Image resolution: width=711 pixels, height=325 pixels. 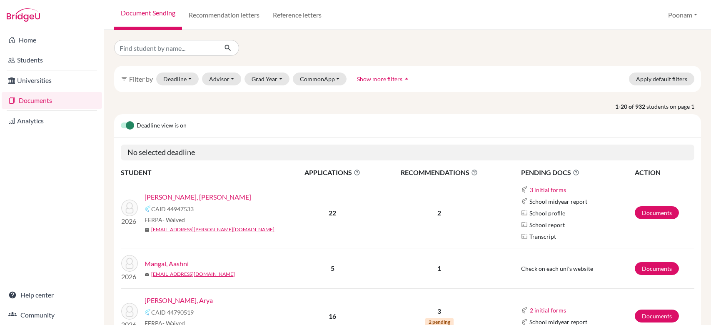 I want to click on button: Deadline, so click(x=177, y=79).